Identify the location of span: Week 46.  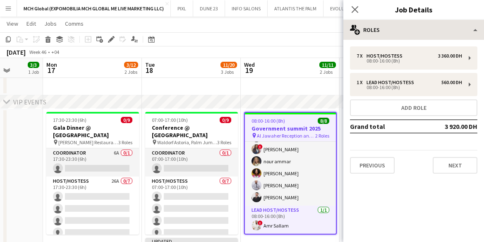
(38, 52).